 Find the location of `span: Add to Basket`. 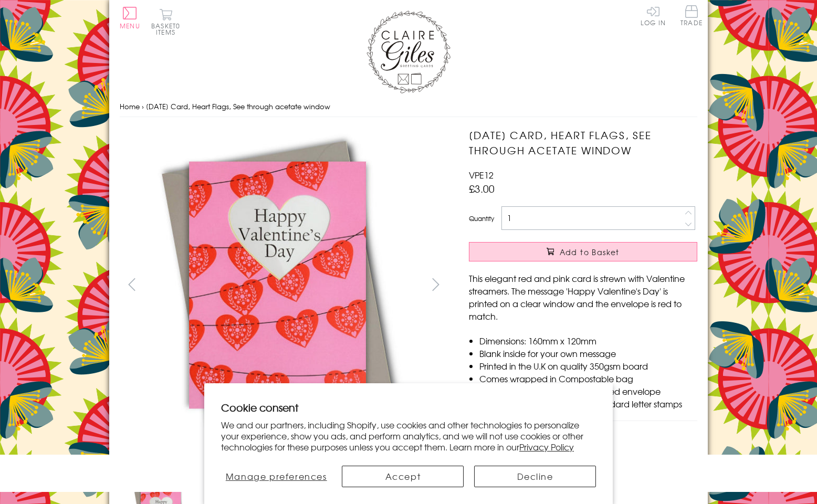

span: Add to Basket is located at coordinates (589, 252).